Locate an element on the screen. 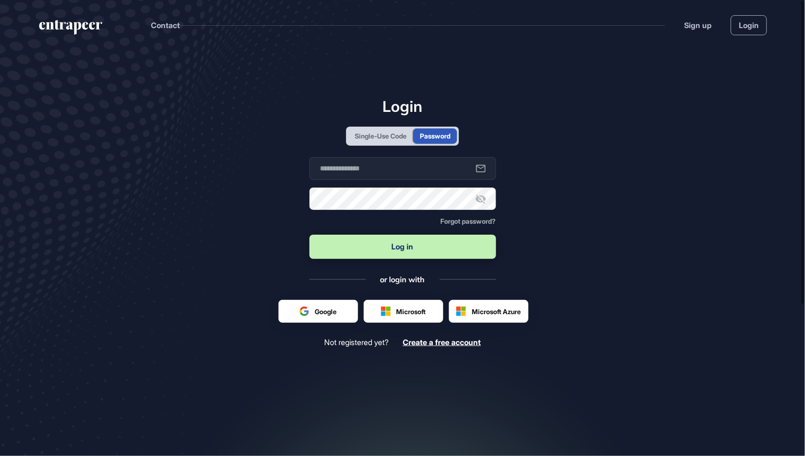 The height and width of the screenshot is (456, 805). a: Login is located at coordinates (749, 25).